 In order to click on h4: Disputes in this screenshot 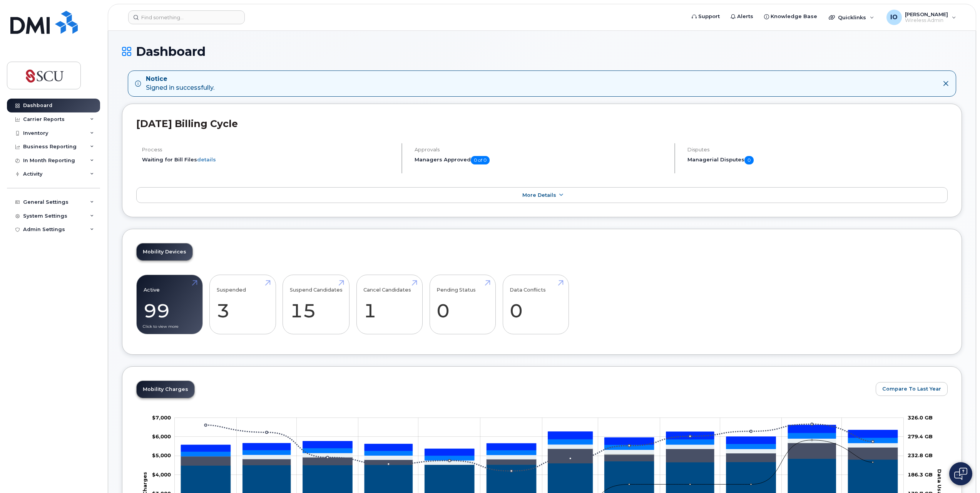, I will do `click(818, 149)`.